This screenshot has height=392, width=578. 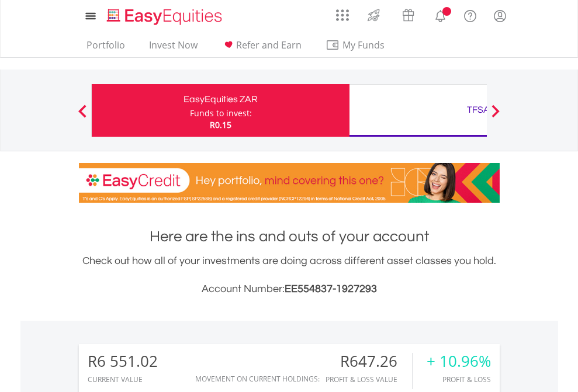 I want to click on img: grid-menu-icon.svg, so click(x=343, y=16).